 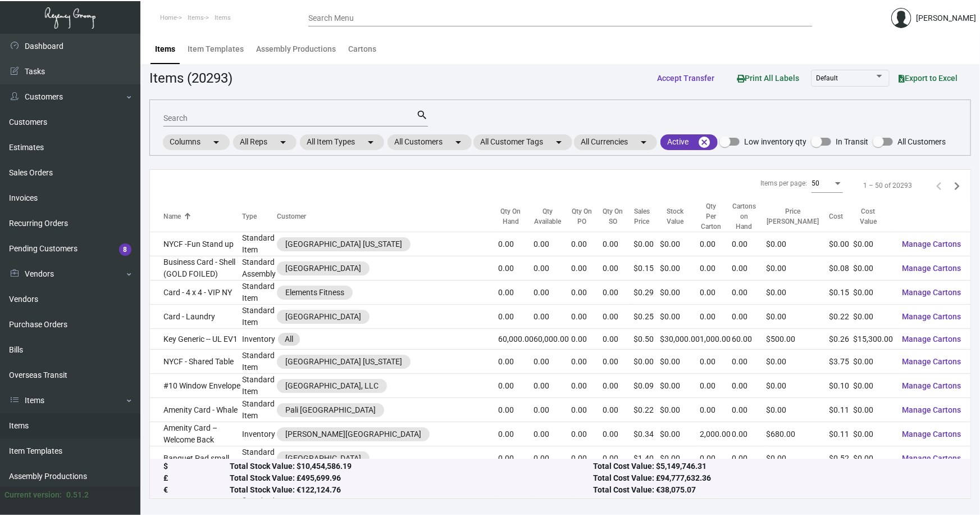 I want to click on td: Key Generic -- UL EV1, so click(x=196, y=339).